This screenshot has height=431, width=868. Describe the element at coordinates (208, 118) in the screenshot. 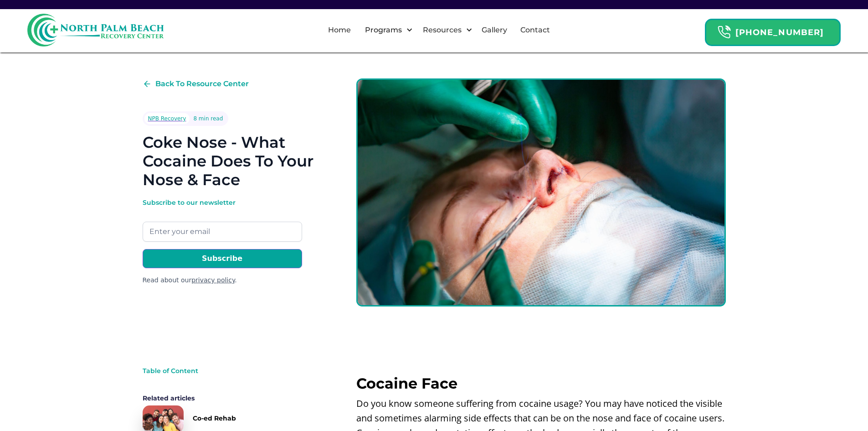

I see `div: 8 min read` at that location.